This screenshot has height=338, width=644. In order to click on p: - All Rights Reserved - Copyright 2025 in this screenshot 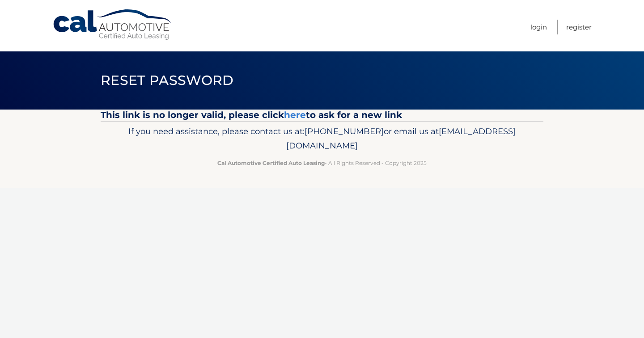, I will do `click(322, 163)`.